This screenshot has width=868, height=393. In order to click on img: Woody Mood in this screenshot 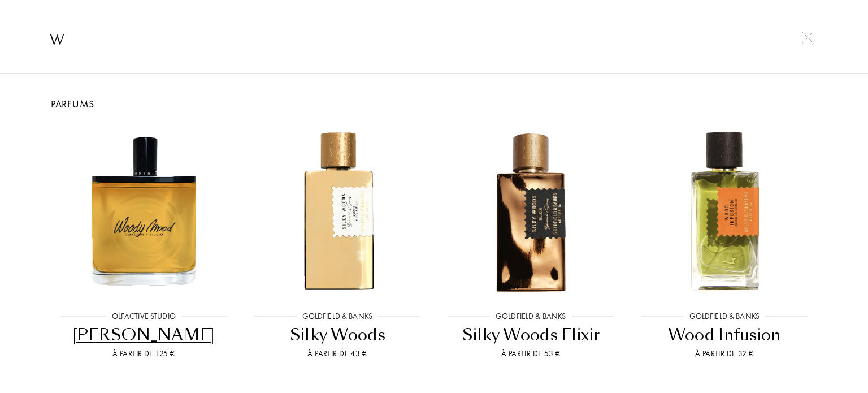, I will do `click(143, 211)`.